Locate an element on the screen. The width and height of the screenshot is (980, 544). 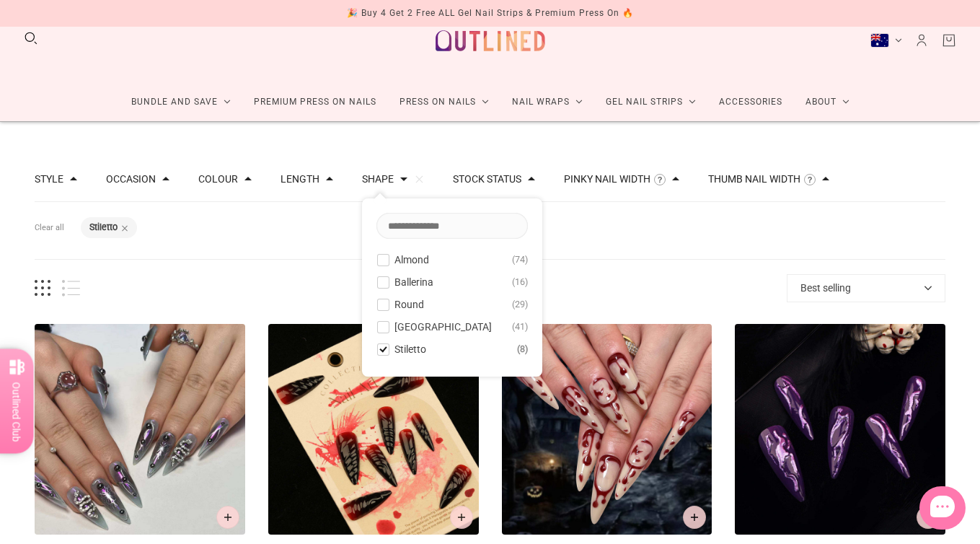
a: About is located at coordinates (827, 101).